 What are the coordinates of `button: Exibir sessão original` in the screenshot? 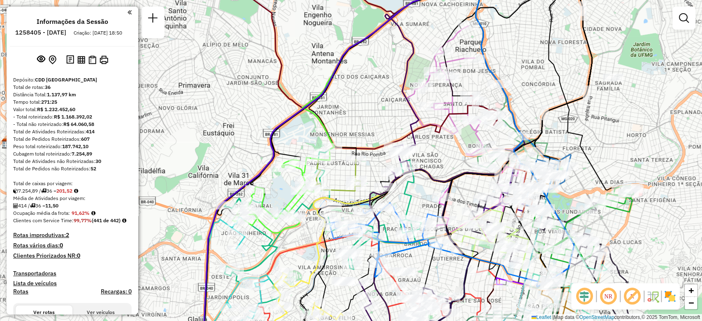 It's located at (41, 60).